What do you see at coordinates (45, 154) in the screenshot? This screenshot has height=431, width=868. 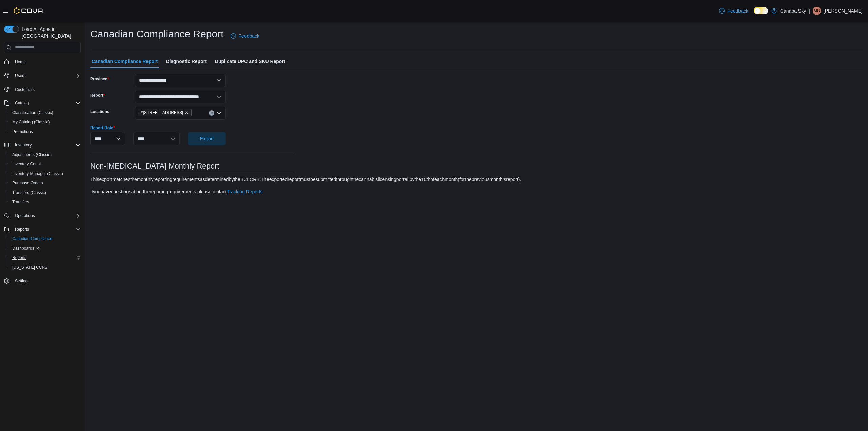 I see `span: Adjustments (Classic)` at bounding box center [45, 154].